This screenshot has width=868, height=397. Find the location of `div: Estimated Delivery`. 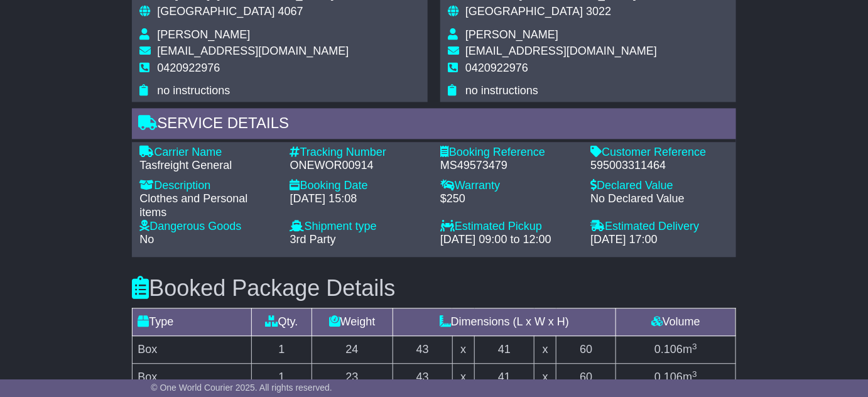

div: Estimated Delivery is located at coordinates (659, 227).